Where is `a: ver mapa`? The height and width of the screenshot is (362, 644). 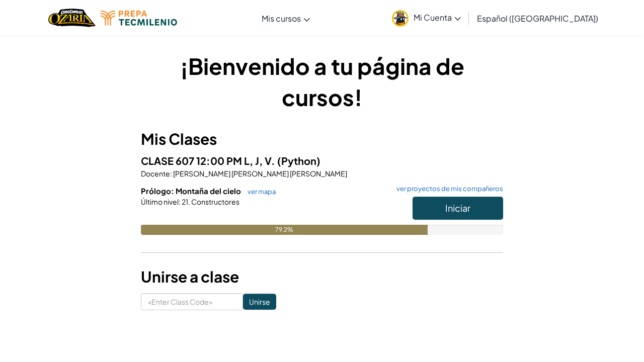
a: ver mapa is located at coordinates (259, 192).